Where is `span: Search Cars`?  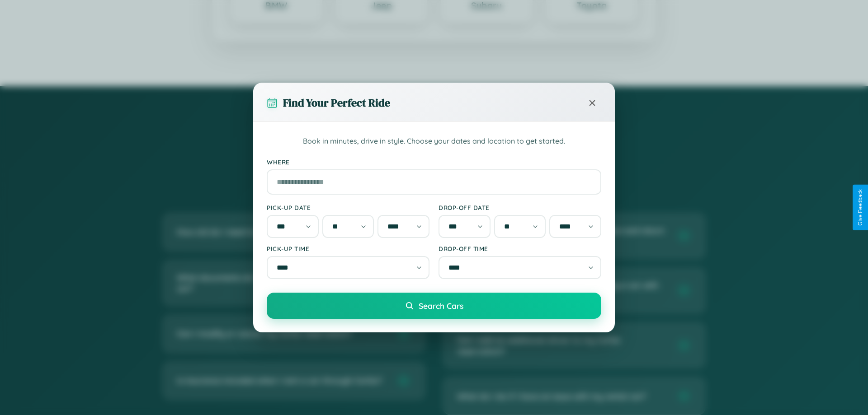
span: Search Cars is located at coordinates (441, 306).